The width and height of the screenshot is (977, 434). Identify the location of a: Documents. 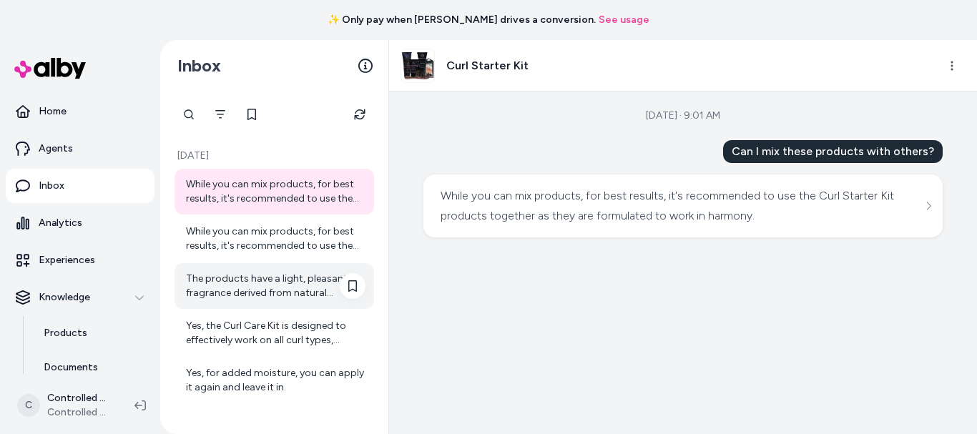
(92, 367).